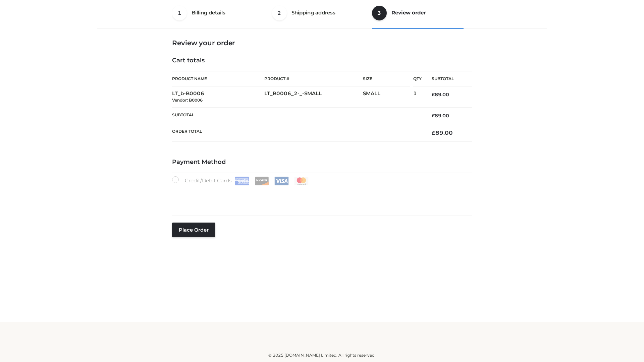 This screenshot has height=362, width=644. I want to click on button: Place order, so click(193, 230).